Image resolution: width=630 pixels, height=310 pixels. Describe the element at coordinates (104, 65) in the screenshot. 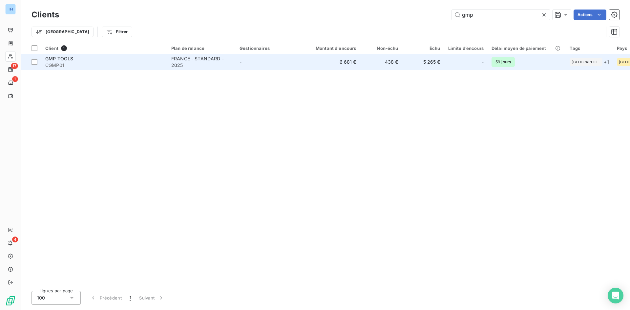

I see `span: CGMP01` at that location.